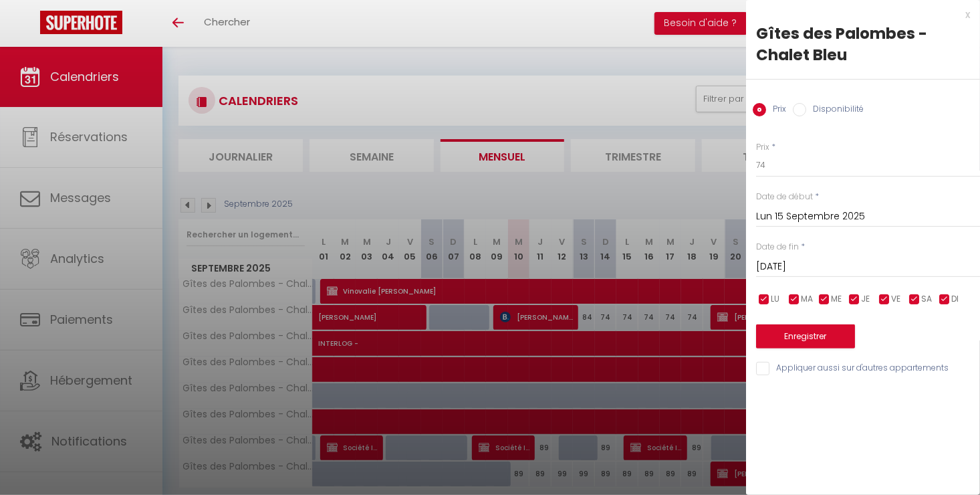 The height and width of the screenshot is (495, 980). What do you see at coordinates (807, 299) in the screenshot?
I see `span: MA` at bounding box center [807, 299].